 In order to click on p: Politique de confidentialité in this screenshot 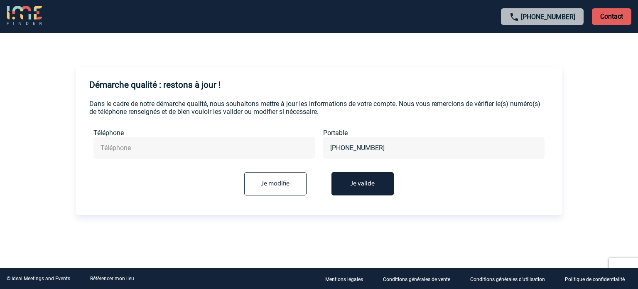, I will do `click(595, 279)`.